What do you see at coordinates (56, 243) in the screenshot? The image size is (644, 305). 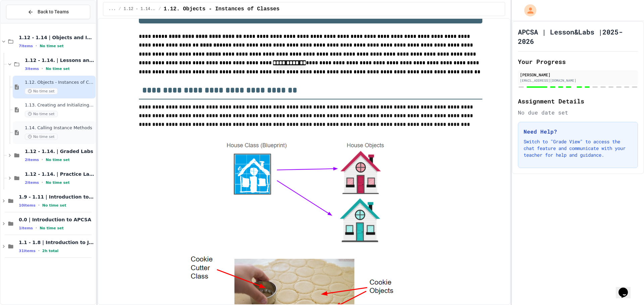 I see `span: 1.1 - 1.8 | Introduction to Java` at bounding box center [56, 243].